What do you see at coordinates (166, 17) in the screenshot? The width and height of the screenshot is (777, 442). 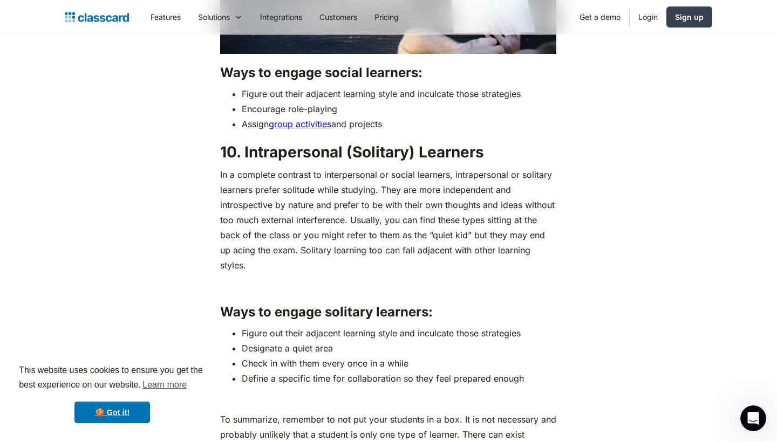 I see `a: Features` at bounding box center [166, 17].